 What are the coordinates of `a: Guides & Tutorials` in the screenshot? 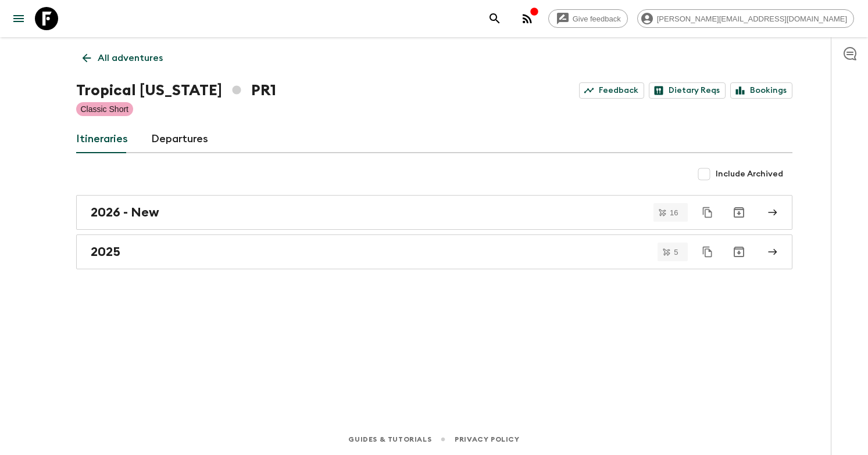 It's located at (389, 440).